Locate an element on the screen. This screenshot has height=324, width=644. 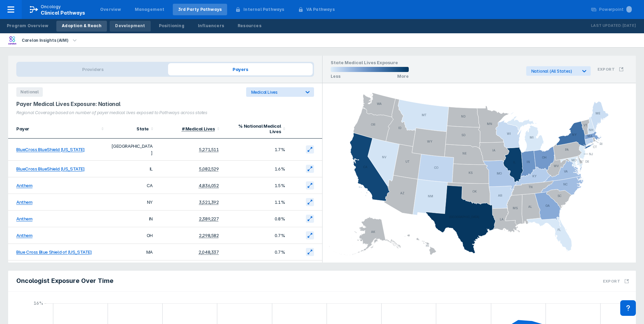
div: 2,048,337 is located at coordinates (208, 252).